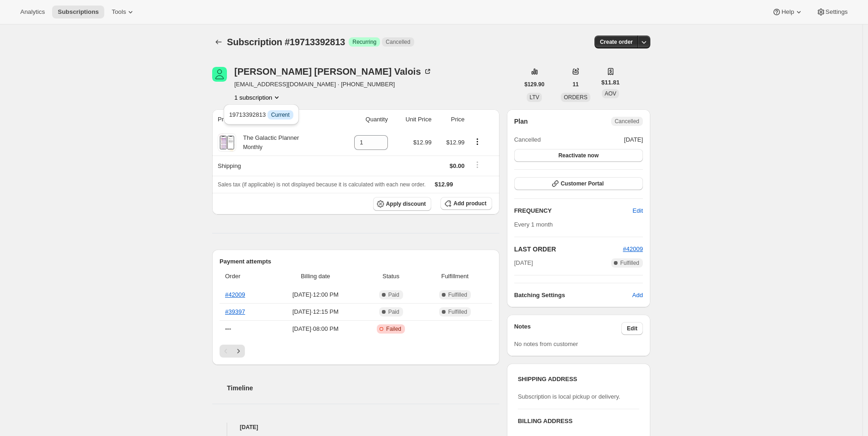 The width and height of the screenshot is (868, 436). What do you see at coordinates (244, 276) in the screenshot?
I see `th: Order` at bounding box center [244, 276].